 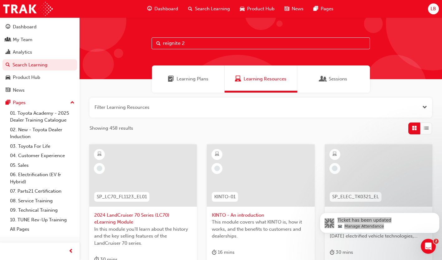 What do you see at coordinates (40, 52) in the screenshot?
I see `a: Analytics` at bounding box center [40, 52].